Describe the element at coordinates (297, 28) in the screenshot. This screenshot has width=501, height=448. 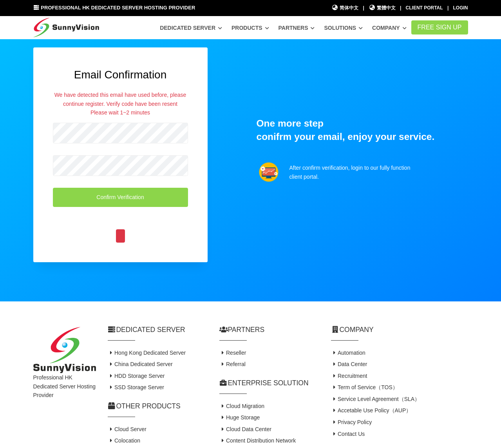
I see `a: Partners` at that location.